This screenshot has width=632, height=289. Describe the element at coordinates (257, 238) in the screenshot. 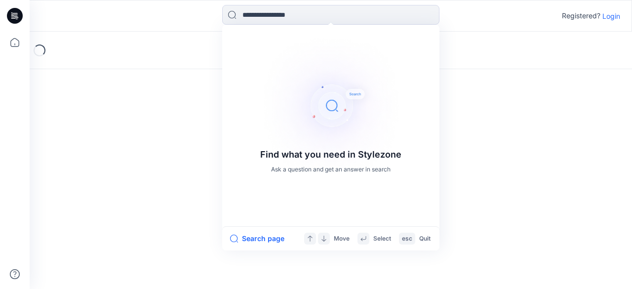

I see `button: Search page` at that location.